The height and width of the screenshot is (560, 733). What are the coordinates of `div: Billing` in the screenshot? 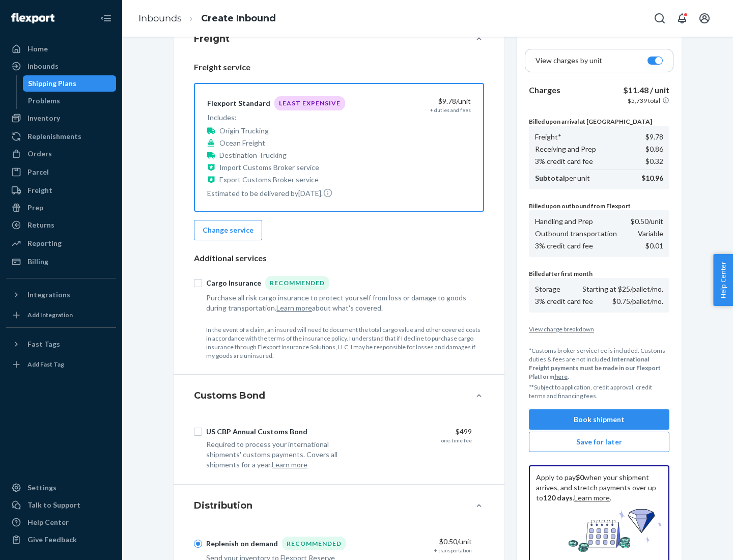 It's located at (38, 261).